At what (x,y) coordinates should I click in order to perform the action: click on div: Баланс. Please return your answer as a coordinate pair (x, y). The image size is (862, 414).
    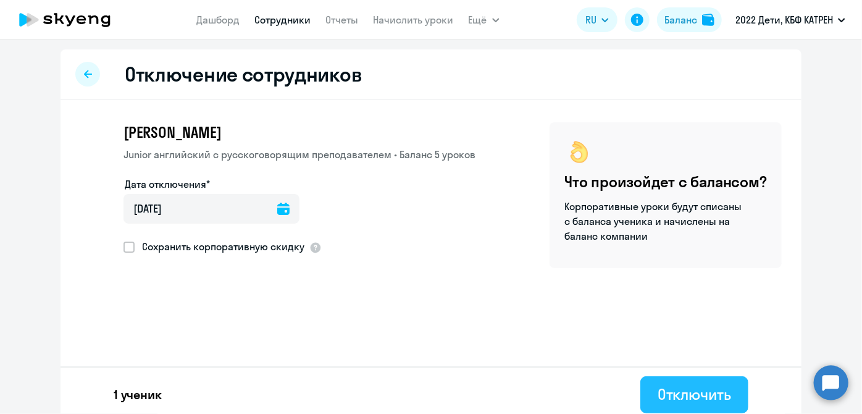
    Looking at the image, I should click on (681, 20).